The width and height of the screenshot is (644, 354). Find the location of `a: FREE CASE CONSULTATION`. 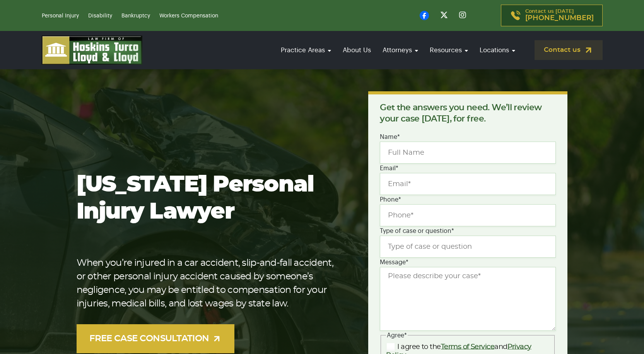

a: FREE CASE CONSULTATION is located at coordinates (156, 339).